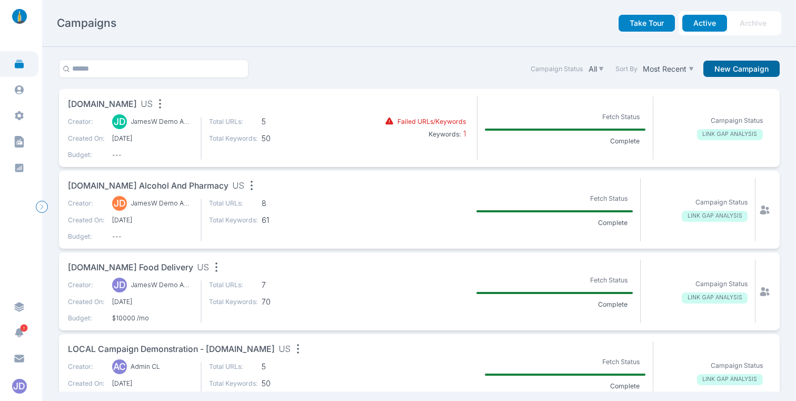 Image resolution: width=796 pixels, height=401 pixels. What do you see at coordinates (705, 23) in the screenshot?
I see `button: Active` at bounding box center [705, 23].